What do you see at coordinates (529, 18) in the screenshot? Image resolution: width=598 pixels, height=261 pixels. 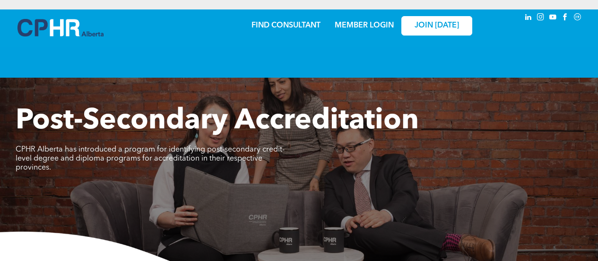 I see `a: linkedin` at bounding box center [529, 18].